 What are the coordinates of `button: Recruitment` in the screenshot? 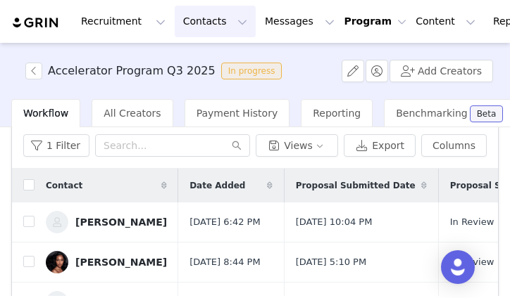 It's located at (123, 21).